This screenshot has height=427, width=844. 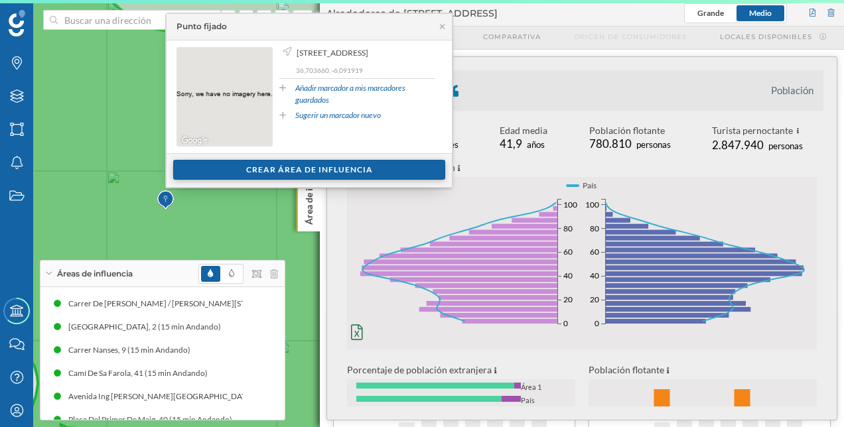 I want to click on img: streetview, so click(x=224, y=97).